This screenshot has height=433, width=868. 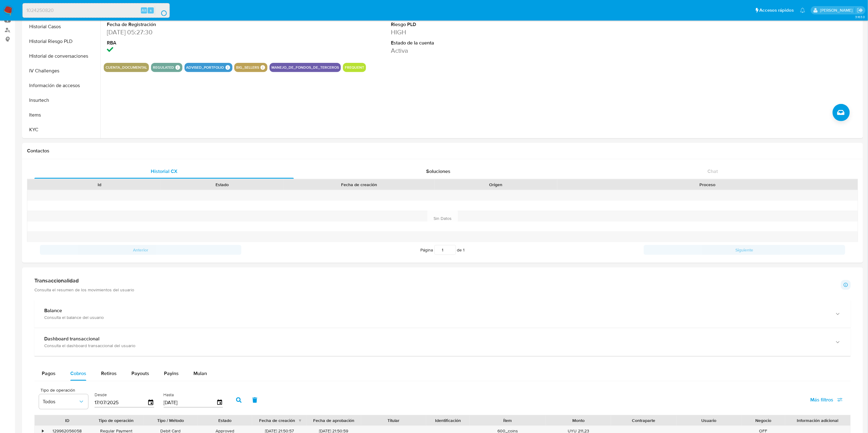 What do you see at coordinates (745, 250) in the screenshot?
I see `button: Siguiente` at bounding box center [745, 250].